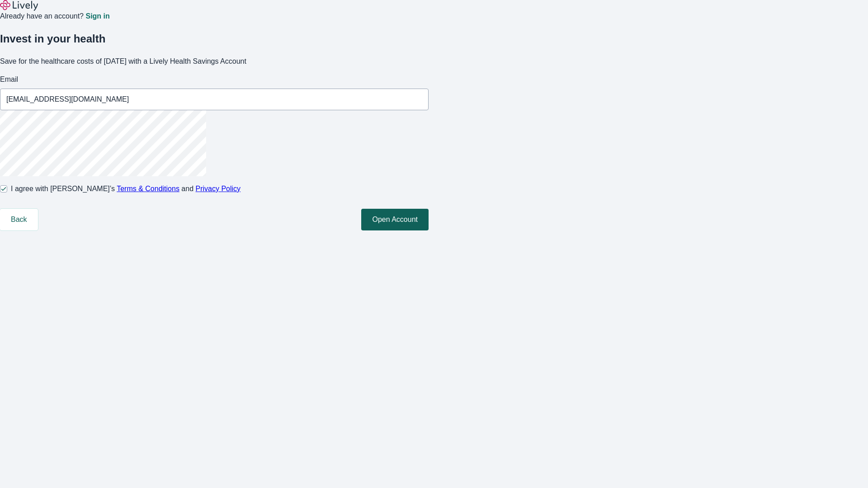 The width and height of the screenshot is (868, 488). Describe the element at coordinates (97, 16) in the screenshot. I see `div: Sign in` at that location.